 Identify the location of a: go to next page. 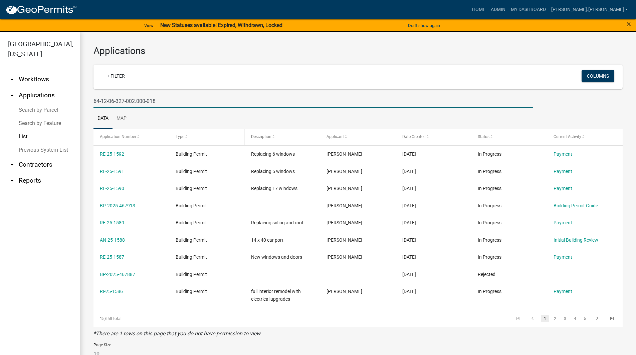
(597, 319).